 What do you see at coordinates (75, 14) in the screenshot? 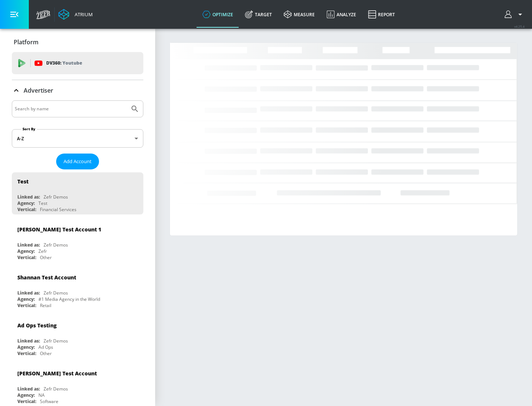
I see `a: Atrium` at bounding box center [75, 14].